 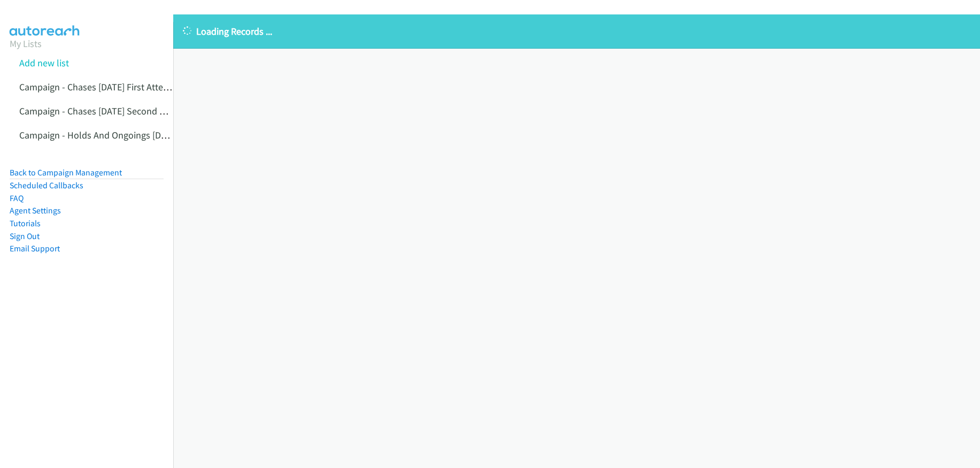 What do you see at coordinates (35, 210) in the screenshot?
I see `a: Agent Settings` at bounding box center [35, 210].